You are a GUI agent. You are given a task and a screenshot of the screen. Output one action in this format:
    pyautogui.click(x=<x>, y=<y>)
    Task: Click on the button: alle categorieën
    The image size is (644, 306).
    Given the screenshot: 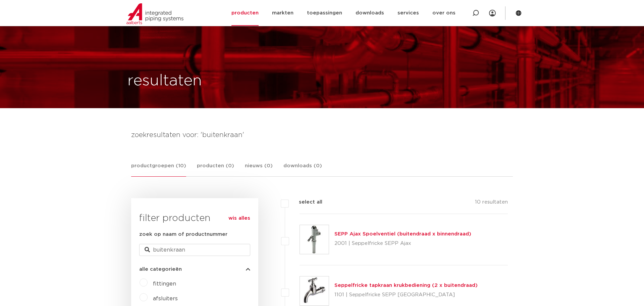 What is the action you would take?
    pyautogui.click(x=194, y=269)
    